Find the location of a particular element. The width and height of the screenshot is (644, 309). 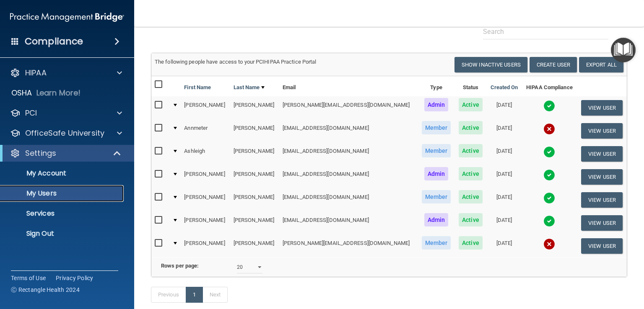

th: Status is located at coordinates (470, 86).